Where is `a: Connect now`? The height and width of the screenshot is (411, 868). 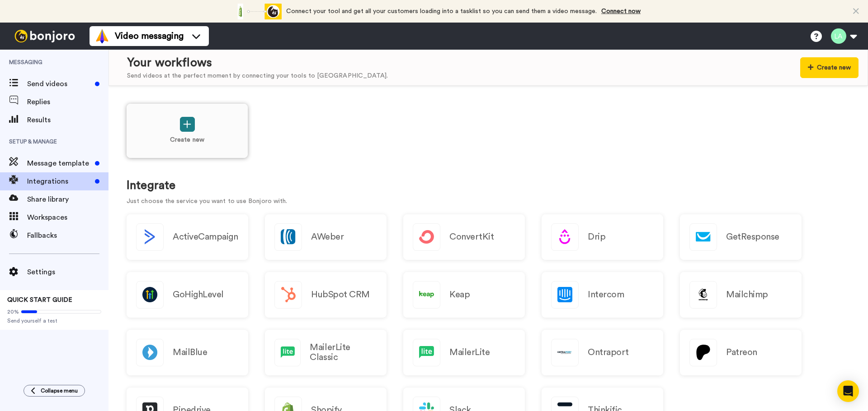
a: Connect now is located at coordinates (620, 11).